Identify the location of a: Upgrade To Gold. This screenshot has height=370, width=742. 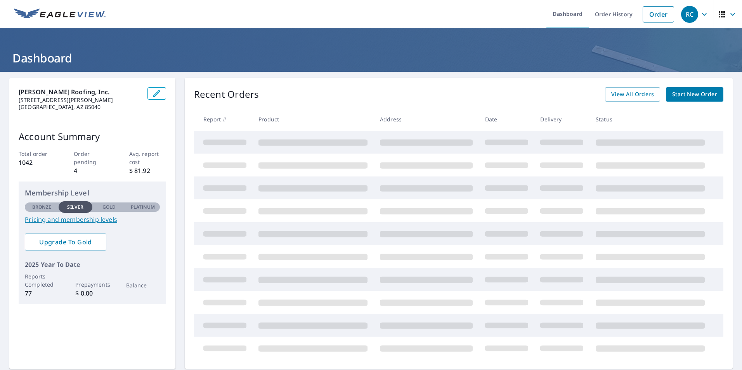
(66, 242).